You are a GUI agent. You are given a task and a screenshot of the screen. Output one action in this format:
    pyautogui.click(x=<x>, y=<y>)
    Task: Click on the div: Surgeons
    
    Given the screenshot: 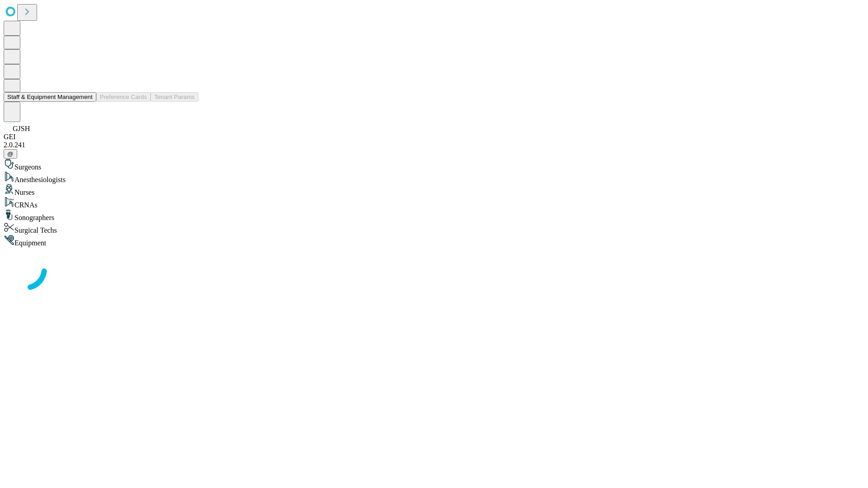 What is the action you would take?
    pyautogui.click(x=434, y=165)
    